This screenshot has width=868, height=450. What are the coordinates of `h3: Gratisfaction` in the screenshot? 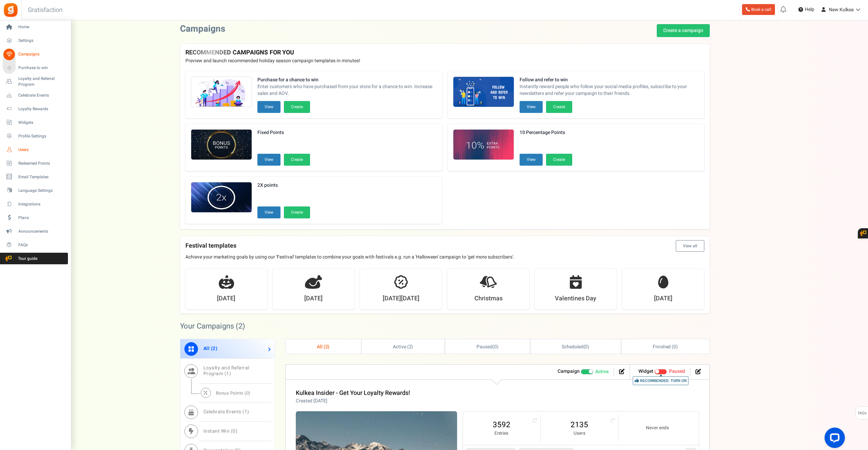 It's located at (45, 10).